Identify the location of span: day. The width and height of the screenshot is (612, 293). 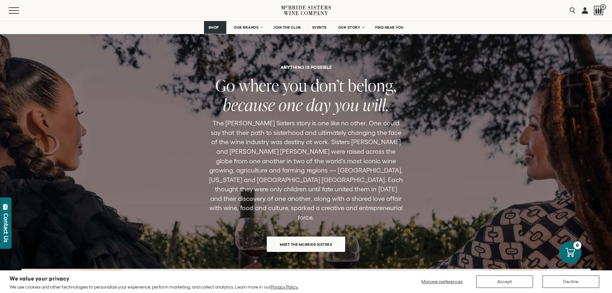
(318, 105).